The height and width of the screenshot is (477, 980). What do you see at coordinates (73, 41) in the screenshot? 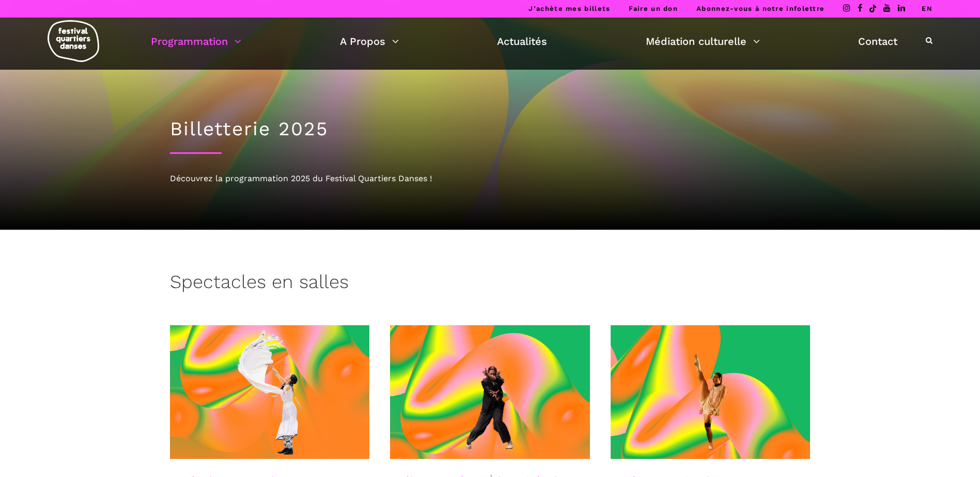
I see `img: logo-fqd-med` at bounding box center [73, 41].